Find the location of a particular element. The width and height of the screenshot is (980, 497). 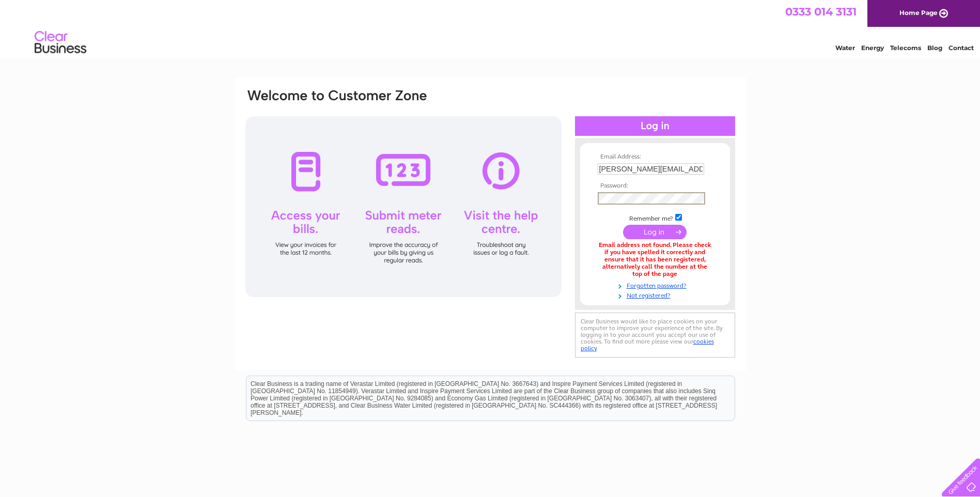

div: Clear Business would like to place cookies on your computer to improve your experience of the sit... is located at coordinates (655, 335).